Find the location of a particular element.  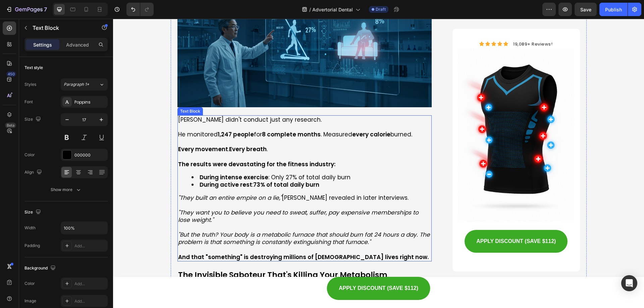

p: Advanced is located at coordinates (77, 45).